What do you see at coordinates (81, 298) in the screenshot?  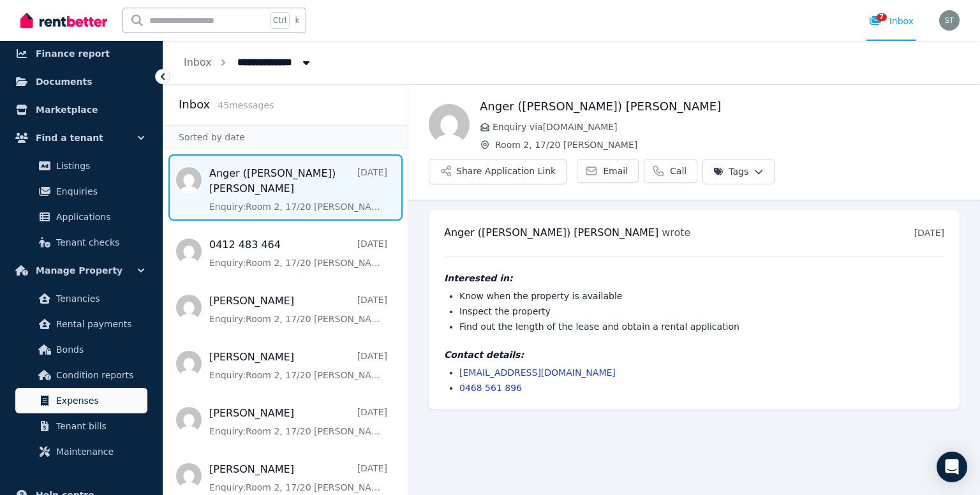 I see `a: Tenancies` at bounding box center [81, 298].